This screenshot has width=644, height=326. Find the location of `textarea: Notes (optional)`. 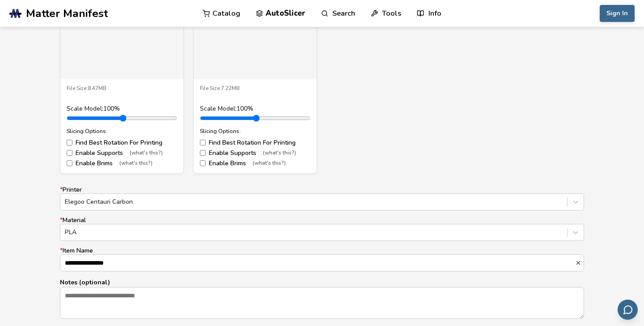

textarea: Notes (optional) is located at coordinates (322, 303).